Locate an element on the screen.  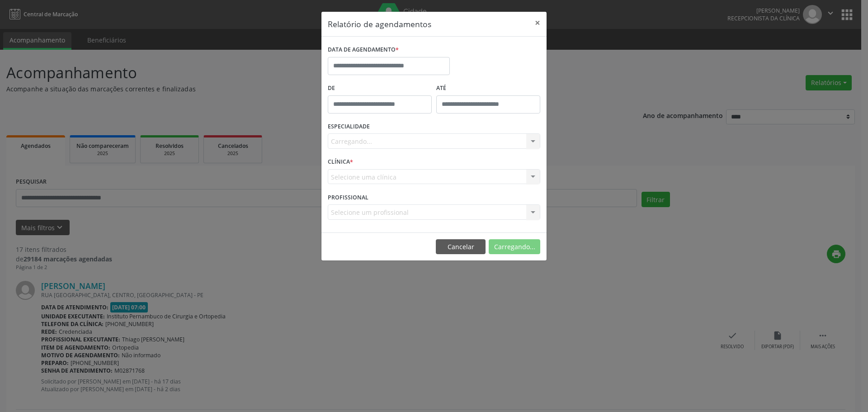
h5: Relatório de agendamentos is located at coordinates (379, 24).